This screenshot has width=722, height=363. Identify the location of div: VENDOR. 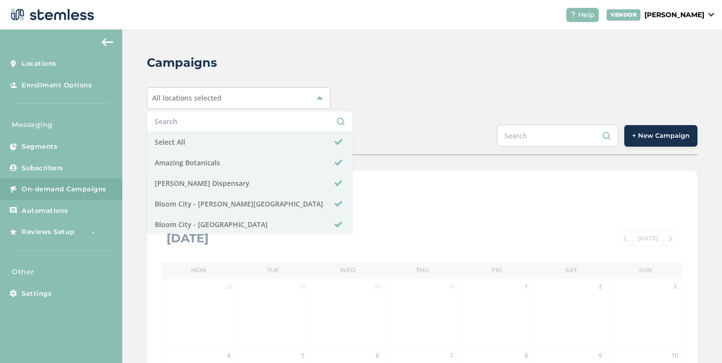
(623, 15).